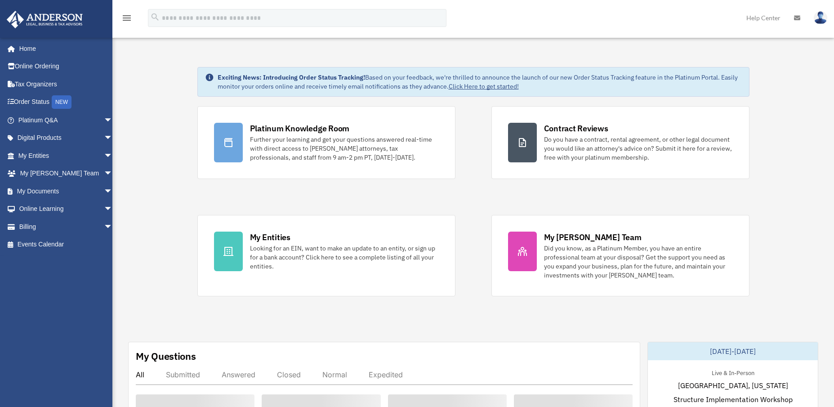 Image resolution: width=834 pixels, height=407 pixels. What do you see at coordinates (66, 120) in the screenshot?
I see `a: Platinum Q&Aarrow_drop_down` at bounding box center [66, 120].